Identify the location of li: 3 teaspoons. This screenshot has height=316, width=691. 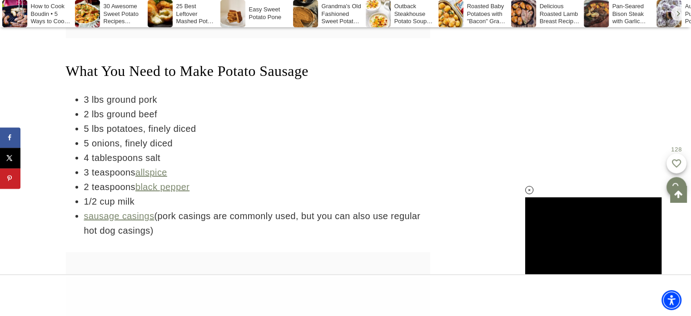
(257, 172).